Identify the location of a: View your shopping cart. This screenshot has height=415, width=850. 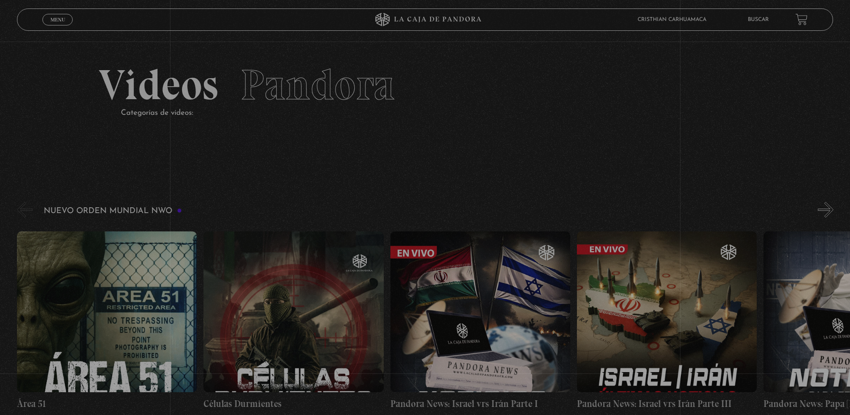
(802, 19).